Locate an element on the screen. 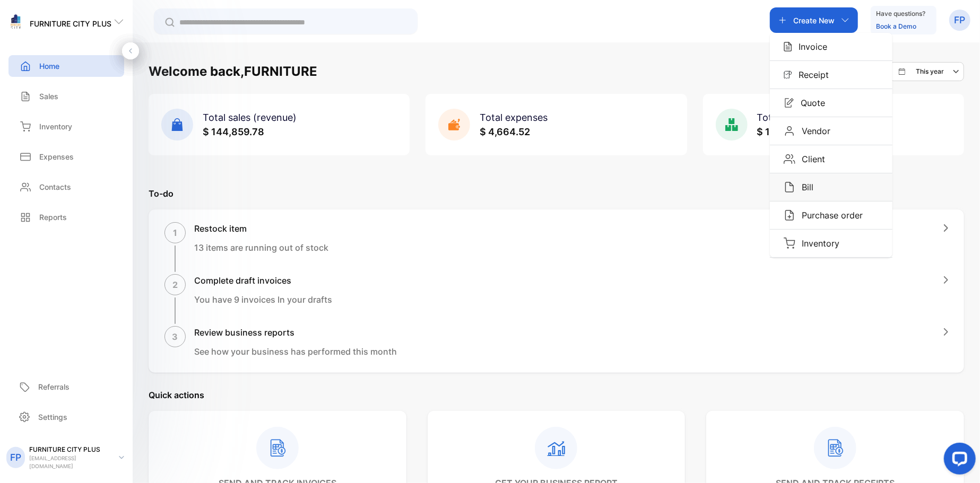 The height and width of the screenshot is (483, 980). p: Sales is located at coordinates (49, 96).